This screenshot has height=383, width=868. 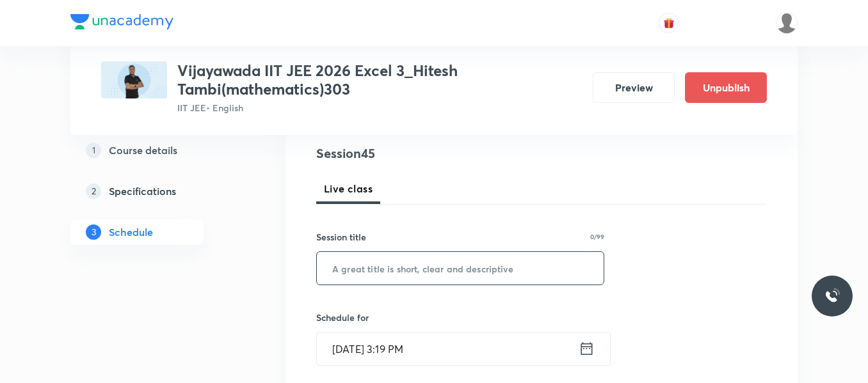 I want to click on a: 2Specifications, so click(x=158, y=191).